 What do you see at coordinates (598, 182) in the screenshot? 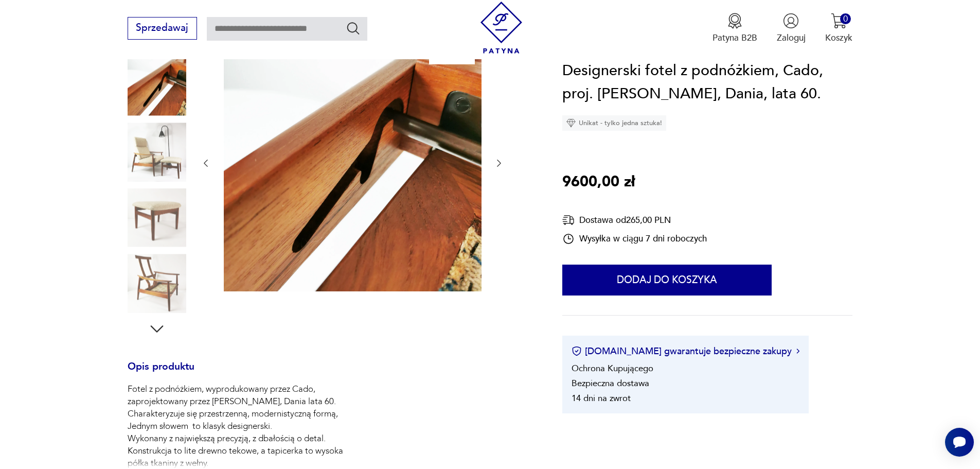
I see `p: 9600,00 zł` at bounding box center [598, 182].